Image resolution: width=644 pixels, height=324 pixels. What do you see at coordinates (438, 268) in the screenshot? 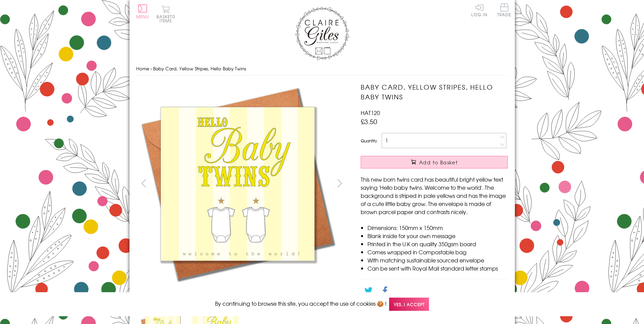
I see `li: Can be sent with Royal Mail standard letter stamps` at bounding box center [438, 268].